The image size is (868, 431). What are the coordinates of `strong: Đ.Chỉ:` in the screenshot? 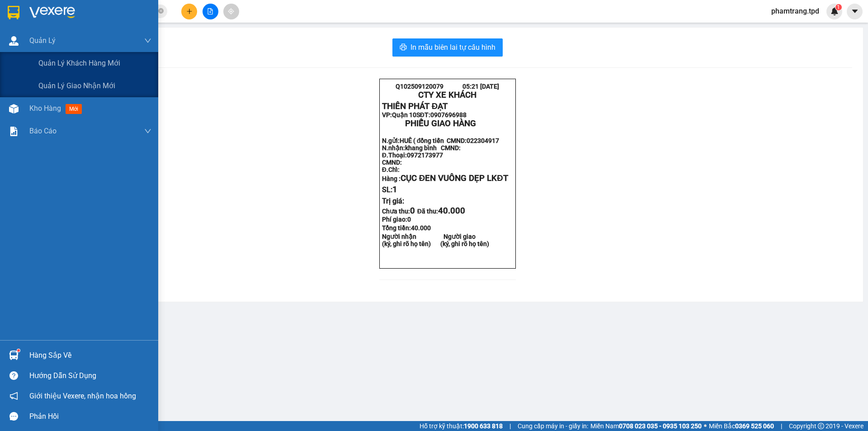 It's located at (390, 170).